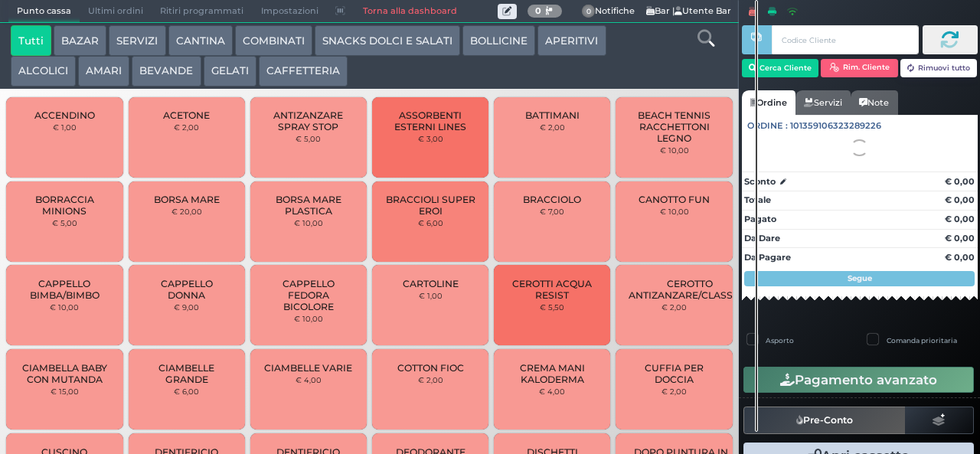 Image resolution: width=980 pixels, height=454 pixels. I want to click on span: 101359106323289226, so click(835, 126).